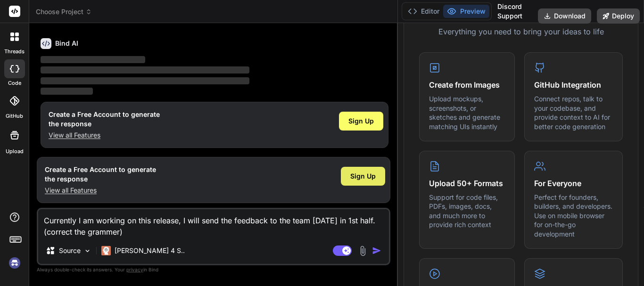  Describe the element at coordinates (573, 183) in the screenshot. I see `h4: For Everyone` at that location.